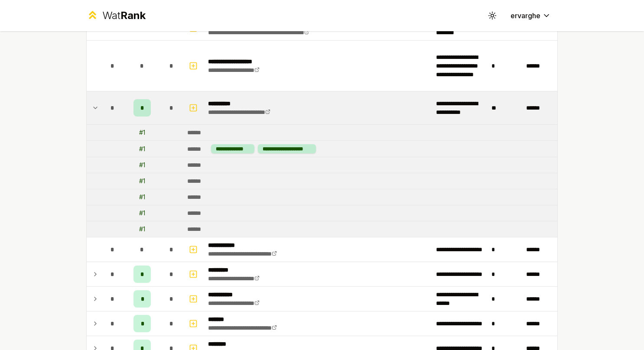 This screenshot has height=350, width=644. I want to click on span: Rank, so click(133, 15).